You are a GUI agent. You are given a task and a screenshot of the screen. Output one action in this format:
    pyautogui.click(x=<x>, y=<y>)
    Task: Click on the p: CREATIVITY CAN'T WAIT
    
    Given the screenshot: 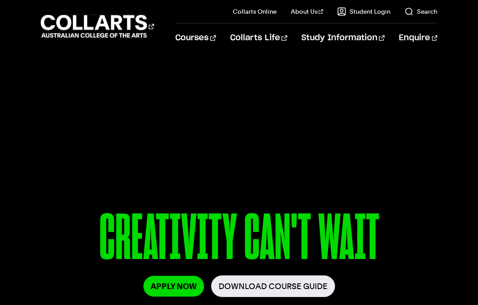 What is the action you would take?
    pyautogui.click(x=239, y=241)
    